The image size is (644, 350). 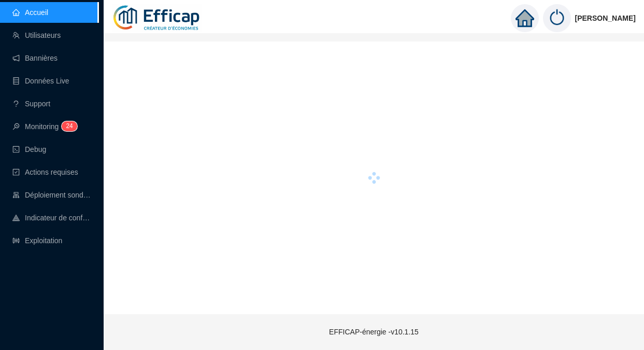 What do you see at coordinates (52, 172) in the screenshot?
I see `span: Actions requises` at bounding box center [52, 172].